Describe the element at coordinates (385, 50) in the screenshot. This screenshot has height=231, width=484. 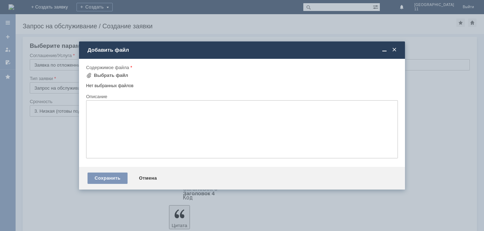
I see `span: Свернуть (Ctrl + M)` at that location.